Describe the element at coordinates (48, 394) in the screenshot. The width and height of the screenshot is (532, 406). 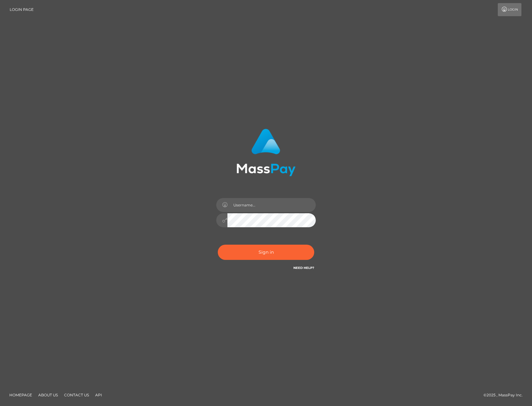
I see `a: About Us` at that location.